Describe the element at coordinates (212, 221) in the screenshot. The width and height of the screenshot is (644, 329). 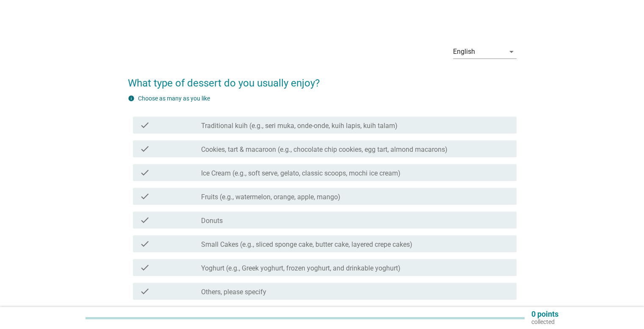
I see `label: Donuts` at that location.